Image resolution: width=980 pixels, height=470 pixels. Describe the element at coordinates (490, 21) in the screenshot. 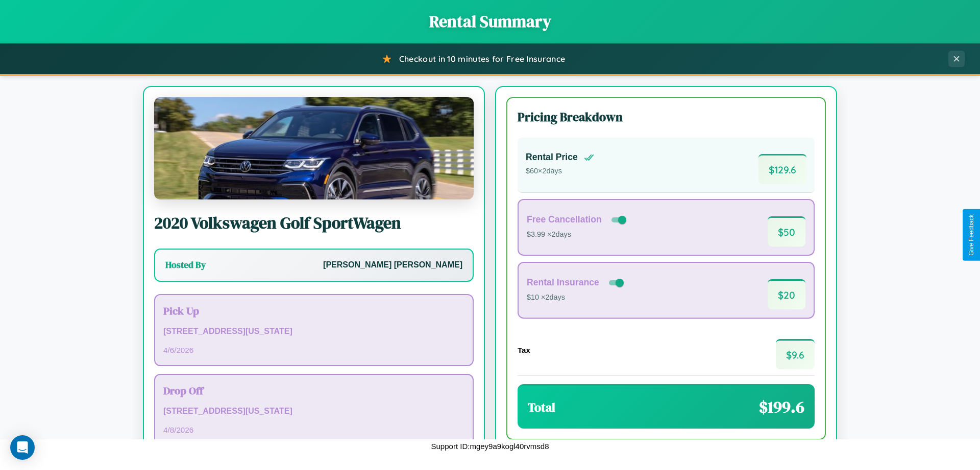

I see `h1: Rental Summary` at that location.